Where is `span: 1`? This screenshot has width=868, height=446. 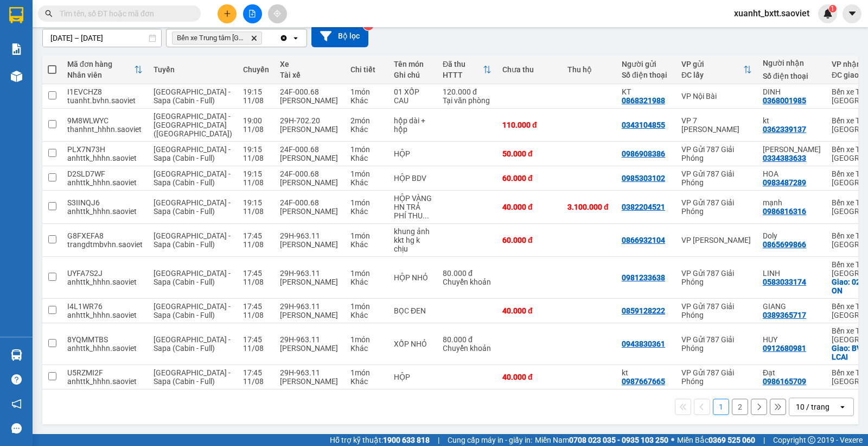 span: 1 is located at coordinates (832, 9).